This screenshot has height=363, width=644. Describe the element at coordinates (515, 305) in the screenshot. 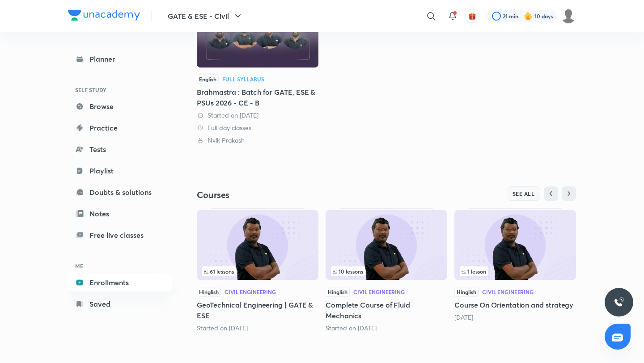

I see `h5: Course On Orientation and strategy` at that location.